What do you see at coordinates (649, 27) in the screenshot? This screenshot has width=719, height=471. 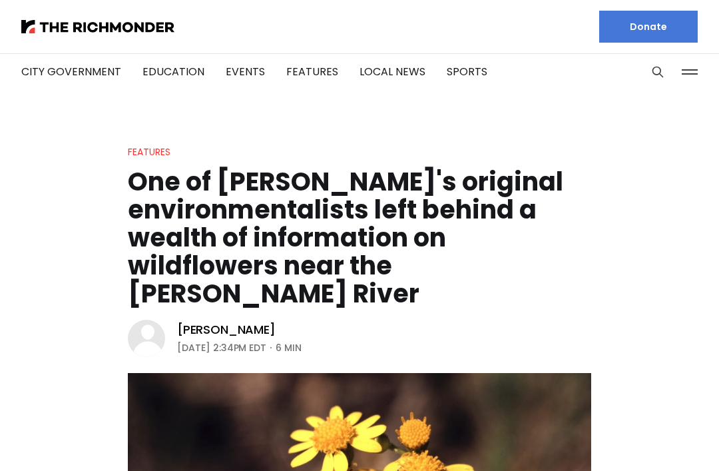 I see `a: Donate` at bounding box center [649, 27].